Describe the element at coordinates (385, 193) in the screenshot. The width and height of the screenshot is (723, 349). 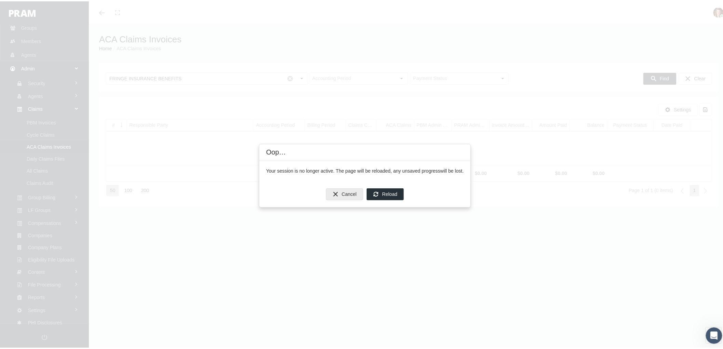
I see `div: Reload` at that location.